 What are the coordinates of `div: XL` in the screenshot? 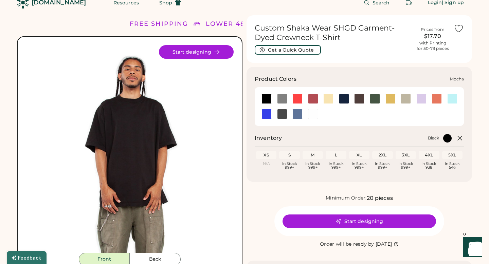 It's located at (359, 155).